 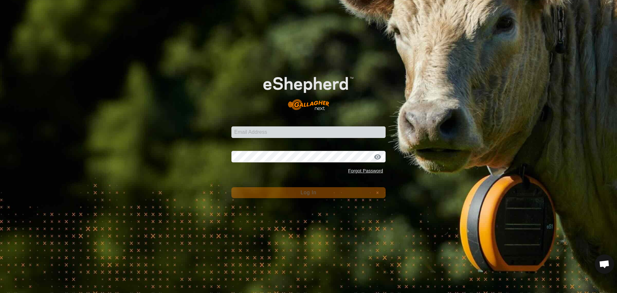 What do you see at coordinates (308, 132) in the screenshot?
I see `input: Email Address` at bounding box center [308, 132].